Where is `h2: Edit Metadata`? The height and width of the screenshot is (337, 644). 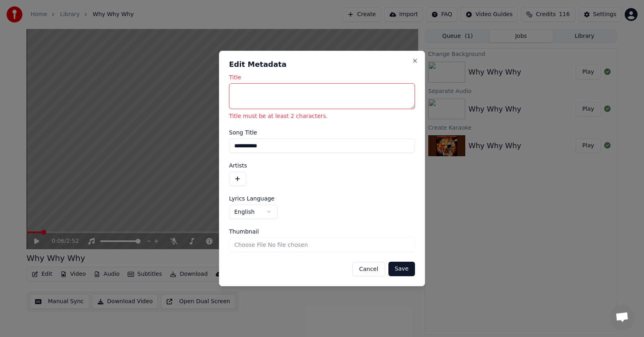
h2: Edit Metadata is located at coordinates (322, 64).